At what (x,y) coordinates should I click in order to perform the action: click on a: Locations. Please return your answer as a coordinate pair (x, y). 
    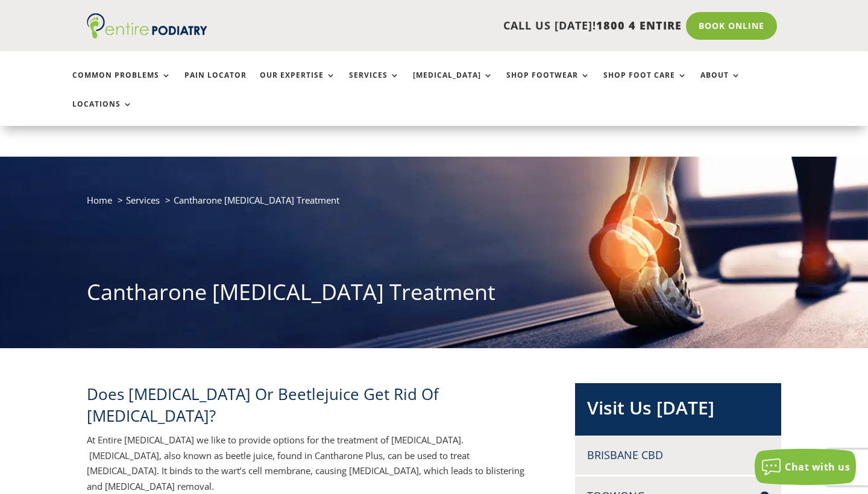
    Looking at the image, I should click on (103, 112).